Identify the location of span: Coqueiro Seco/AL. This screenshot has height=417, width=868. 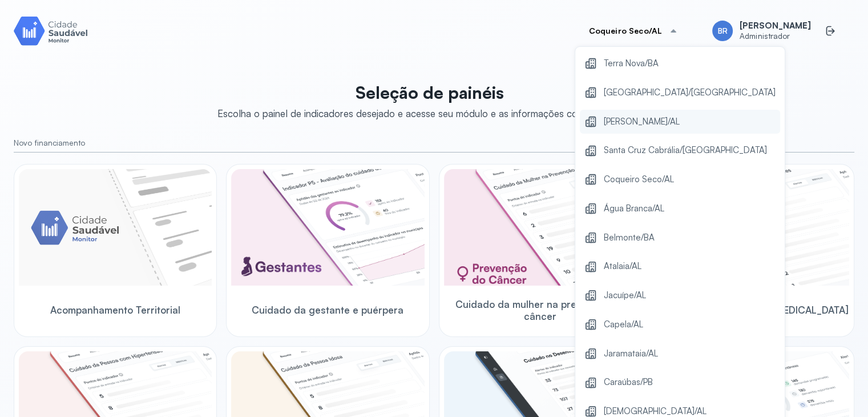
(639, 179).